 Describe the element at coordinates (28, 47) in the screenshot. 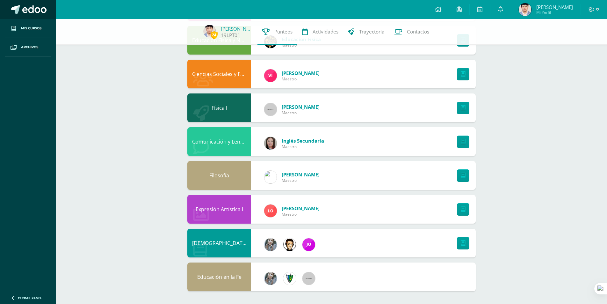

I see `a: Archivos` at that location.